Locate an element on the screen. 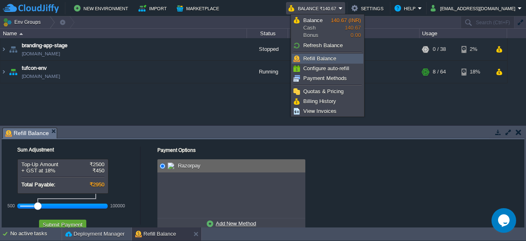 The image size is (526, 241). div: Name is located at coordinates (124, 33).